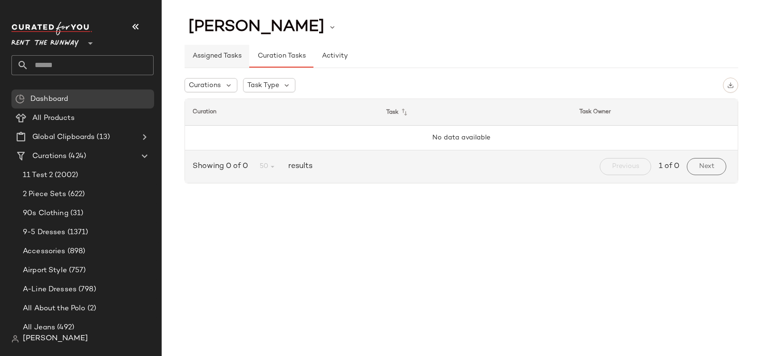 The image size is (761, 356). I want to click on span: results, so click(298, 166).